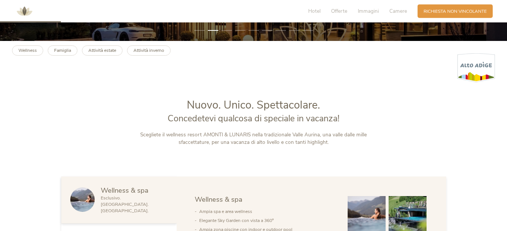  What do you see at coordinates (253, 105) in the screenshot?
I see `span: Nuovo. Unico. Spettacolare.` at bounding box center [253, 105].